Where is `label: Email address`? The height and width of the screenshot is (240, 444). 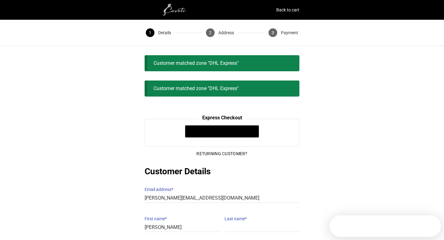
label: Email address is located at coordinates (222, 189).